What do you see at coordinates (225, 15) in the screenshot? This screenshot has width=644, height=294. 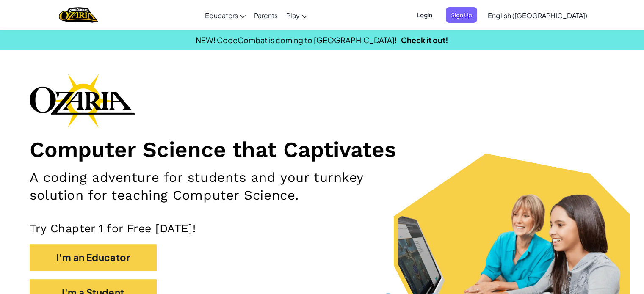 I see `a: Educators` at bounding box center [225, 15].